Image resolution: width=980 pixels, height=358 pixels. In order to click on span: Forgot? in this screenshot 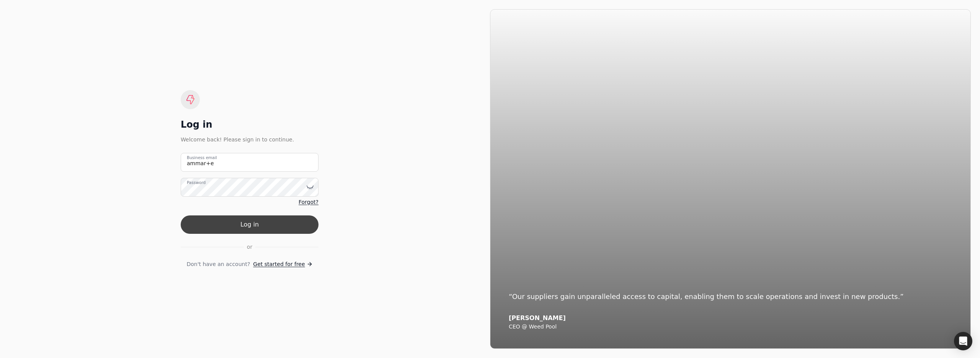, I will do `click(309, 202)`.